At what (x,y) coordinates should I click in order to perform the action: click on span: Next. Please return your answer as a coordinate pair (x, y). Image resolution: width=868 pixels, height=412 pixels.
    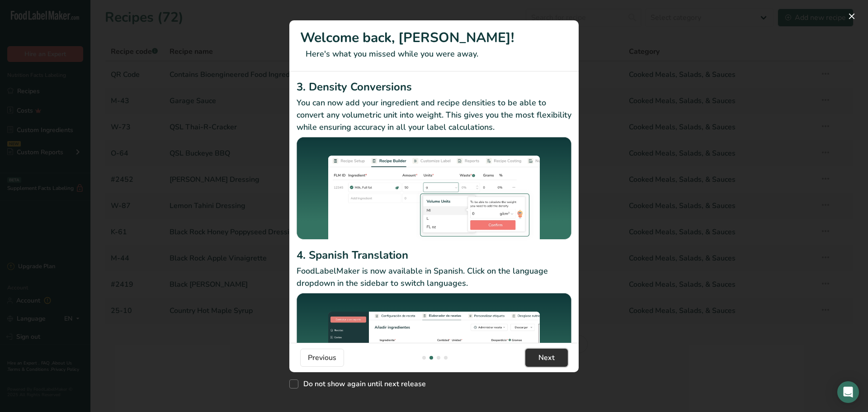
    Looking at the image, I should click on (547, 358).